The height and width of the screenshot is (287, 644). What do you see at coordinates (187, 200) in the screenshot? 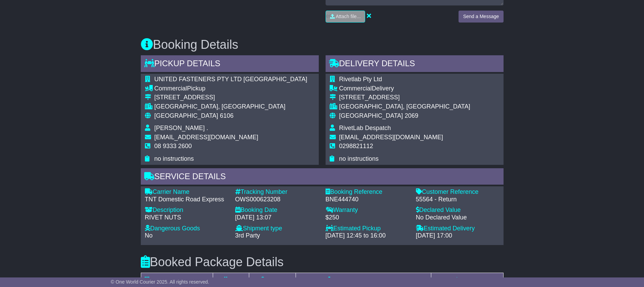
I see `div: TNT Domestic Road Express` at bounding box center [187, 200].